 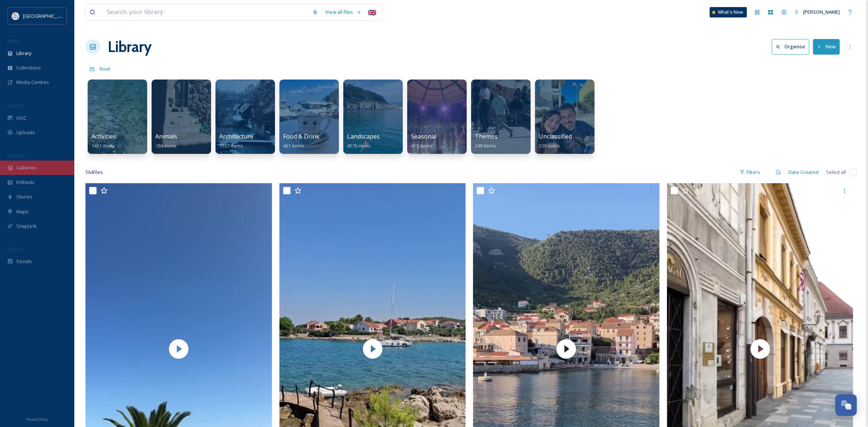 I want to click on a: Themes248 items, so click(x=486, y=141).